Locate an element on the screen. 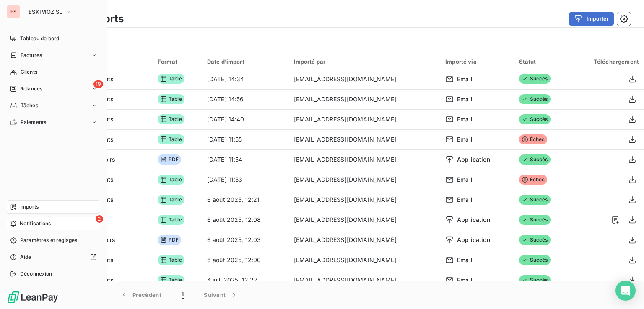  span: Déconnexion is located at coordinates (36, 274).